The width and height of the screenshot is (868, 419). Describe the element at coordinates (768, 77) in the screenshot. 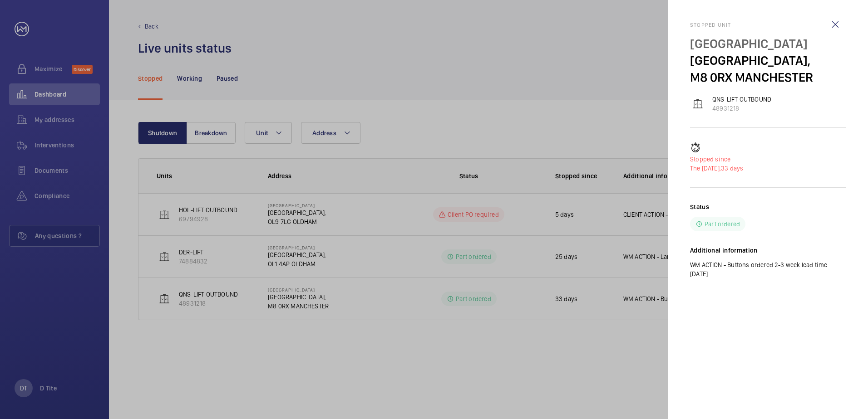

I see `p: M8 0RX MANCHESTER` at that location.